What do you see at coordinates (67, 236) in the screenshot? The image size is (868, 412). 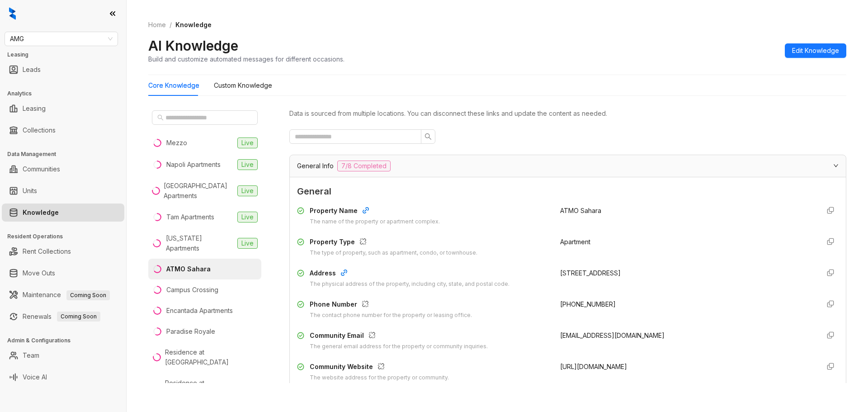 I see `h3: Resident Operations` at bounding box center [67, 236].